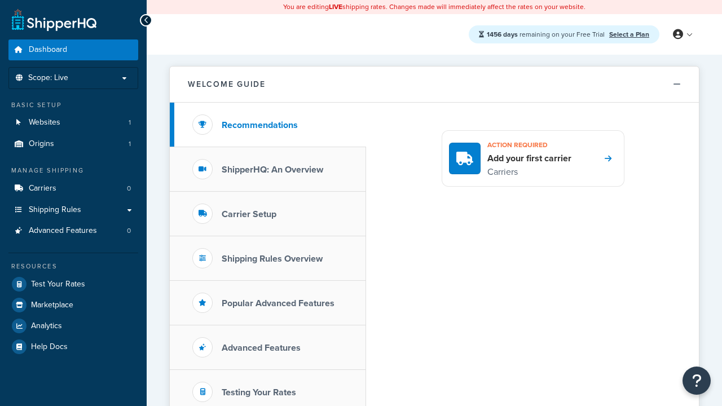 This screenshot has width=722, height=406. I want to click on a: Test Your Rates, so click(73, 284).